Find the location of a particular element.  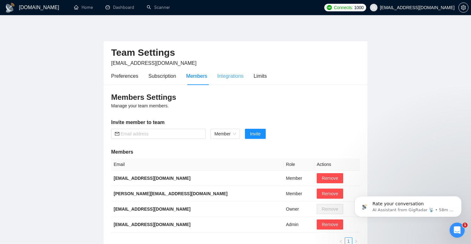

a: dashboardDashboard is located at coordinates (120, 7).